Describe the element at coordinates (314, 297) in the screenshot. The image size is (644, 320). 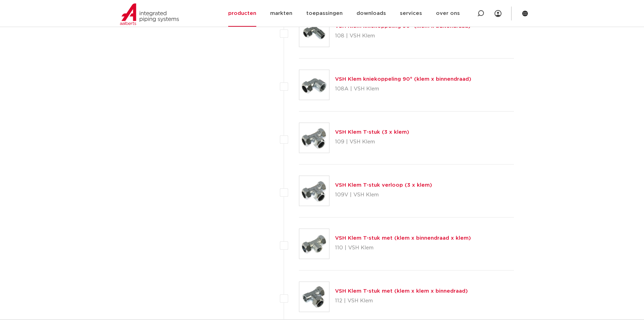
I see `img: Thumbnail for VSH Klem T-stuk met (klem x klem x binnedraad)` at that location.